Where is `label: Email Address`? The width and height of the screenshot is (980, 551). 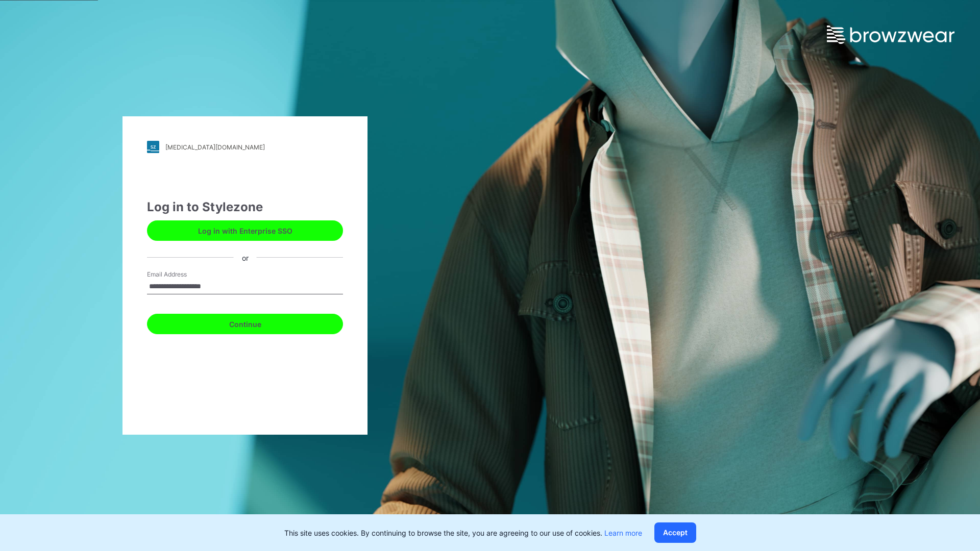 label: Email Address is located at coordinates (183, 275).